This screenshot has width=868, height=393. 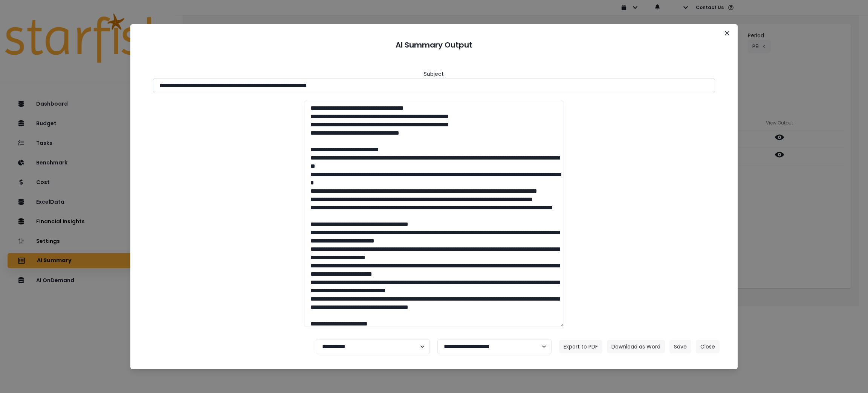 What do you see at coordinates (581, 347) in the screenshot?
I see `button: Export to PDF` at bounding box center [581, 347].